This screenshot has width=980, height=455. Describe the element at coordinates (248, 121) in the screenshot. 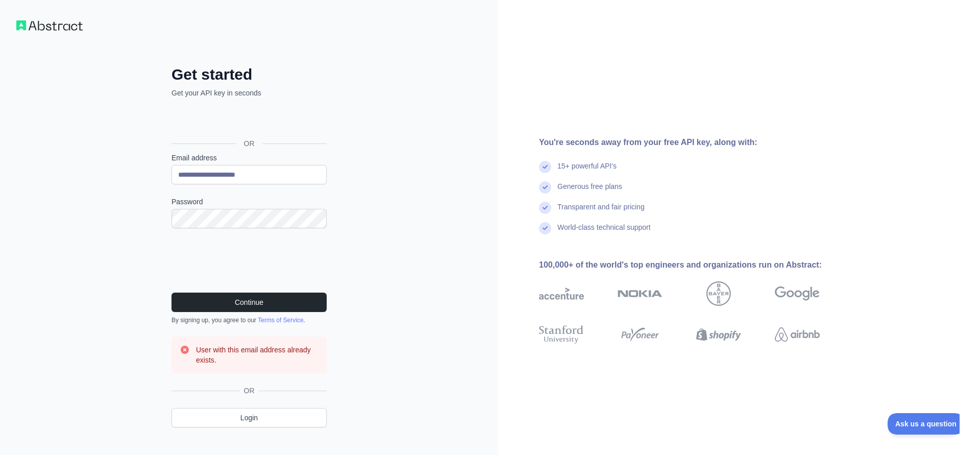

I see `div: Sign in with Google. Opens in new tab` at that location.